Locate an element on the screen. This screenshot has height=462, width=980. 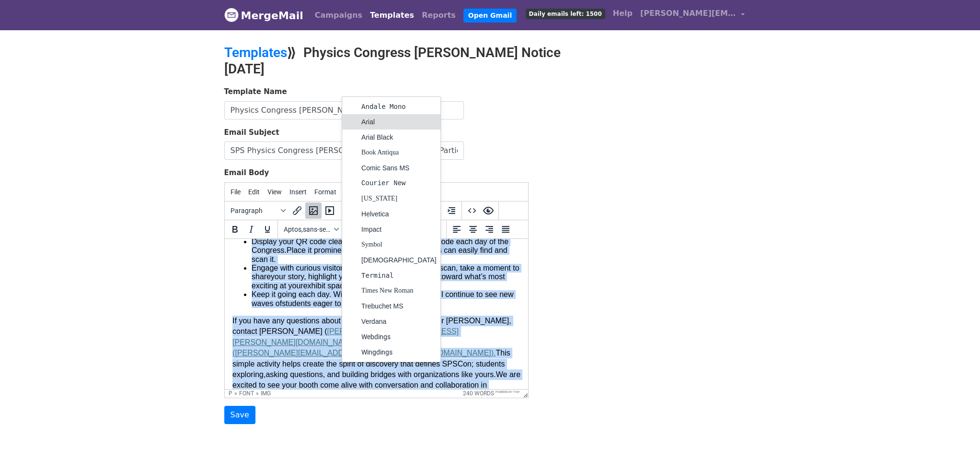
button: Insert template is located at coordinates (346, 210).